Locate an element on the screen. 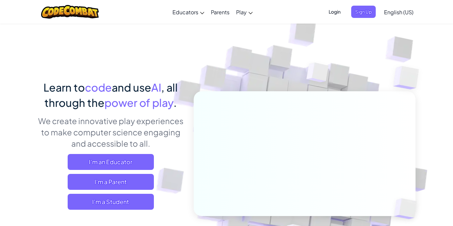 Image resolution: width=453 pixels, height=226 pixels. span: Learn to is located at coordinates (64, 87).